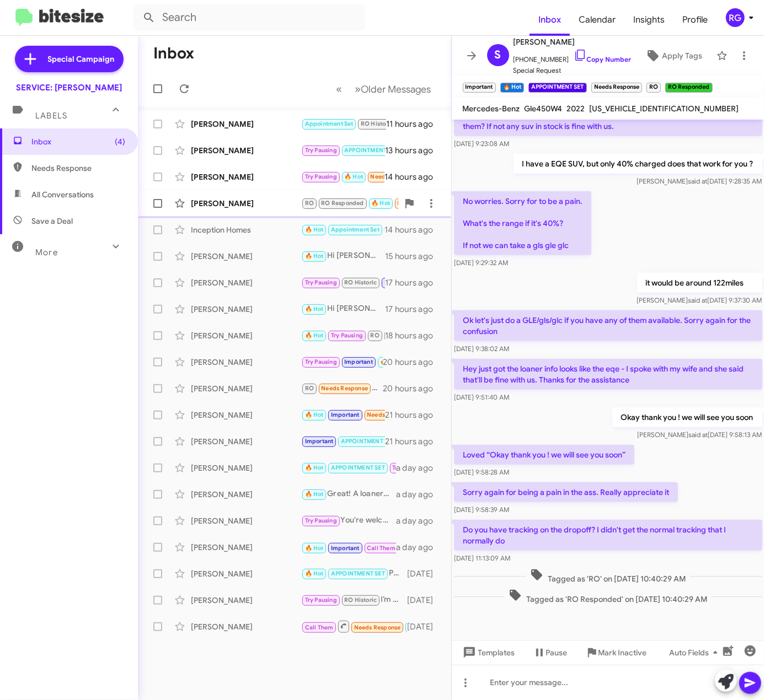  What do you see at coordinates (384, 89) in the screenshot?
I see `nav: Page navigation example` at bounding box center [384, 89].